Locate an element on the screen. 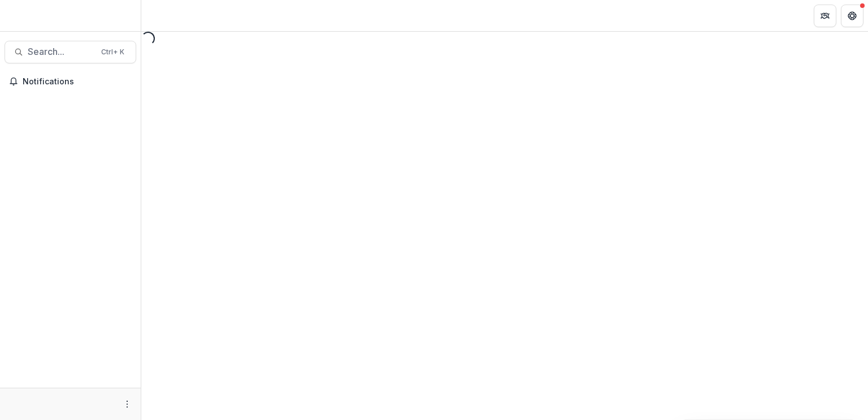 Image resolution: width=868 pixels, height=420 pixels. div: Ctrl + K is located at coordinates (112, 52).